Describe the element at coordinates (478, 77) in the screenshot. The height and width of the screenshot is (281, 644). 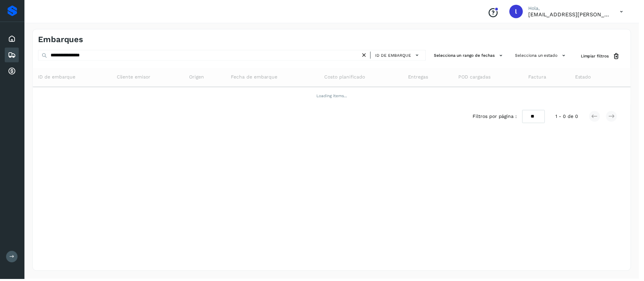
I see `span: POD cargadas` at that location.